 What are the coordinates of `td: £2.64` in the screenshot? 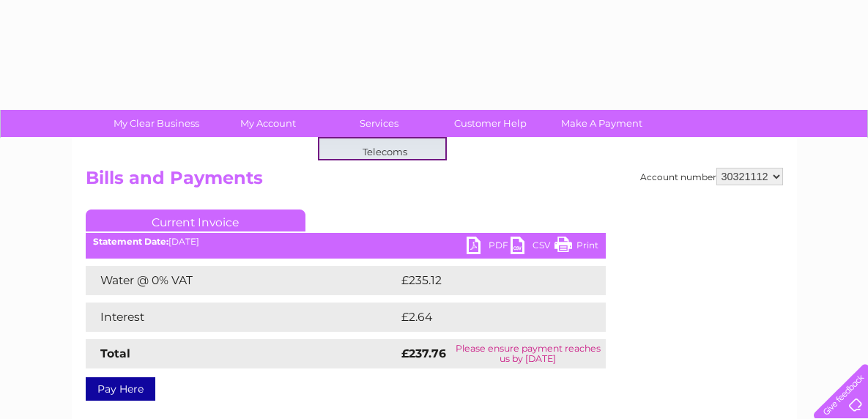 It's located at (485, 317).